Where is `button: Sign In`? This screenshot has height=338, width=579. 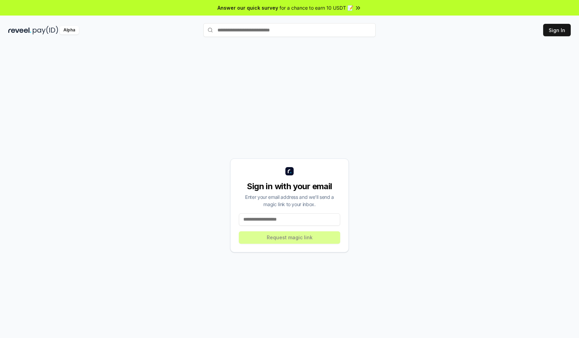
button: Sign In is located at coordinates (557, 30).